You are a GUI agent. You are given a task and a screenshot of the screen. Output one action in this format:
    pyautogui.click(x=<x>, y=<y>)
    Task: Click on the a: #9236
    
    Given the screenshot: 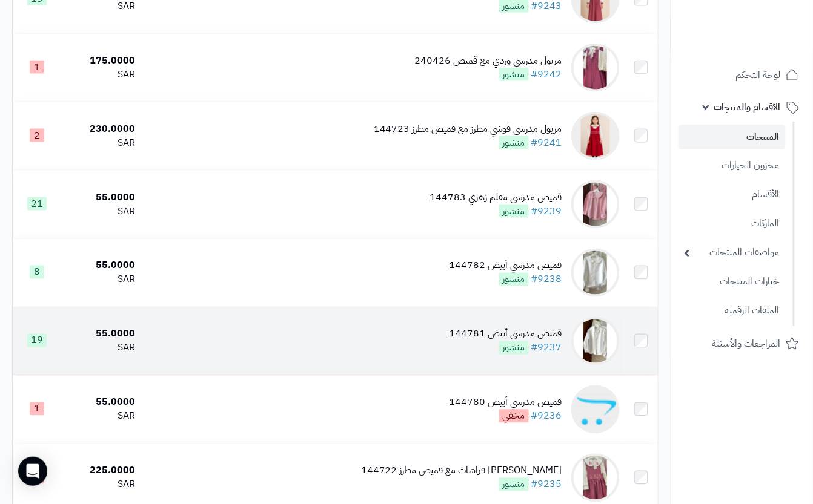 What is the action you would take?
    pyautogui.click(x=546, y=416)
    